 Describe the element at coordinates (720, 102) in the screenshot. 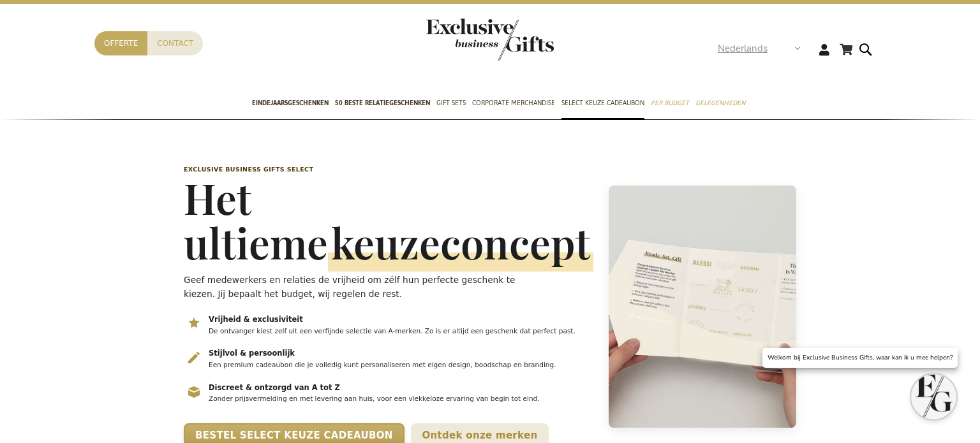

I see `span: Gelegenheden` at that location.